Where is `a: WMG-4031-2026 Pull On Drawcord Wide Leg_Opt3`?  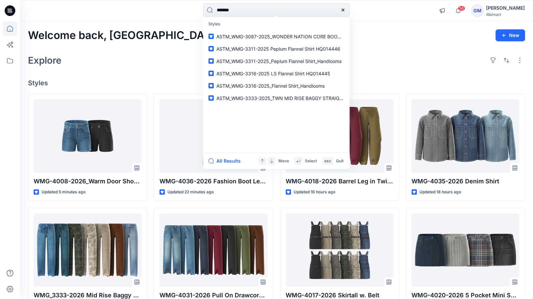 a: WMG-4031-2026 Pull On Drawcord Wide Leg_Opt3 is located at coordinates (214, 250).